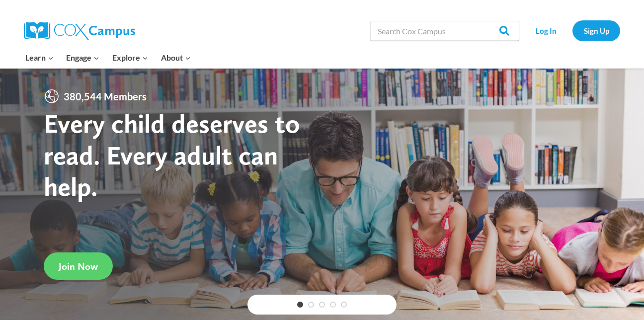 This screenshot has width=644, height=320. Describe the element at coordinates (78, 266) in the screenshot. I see `span: Join Now` at that location.